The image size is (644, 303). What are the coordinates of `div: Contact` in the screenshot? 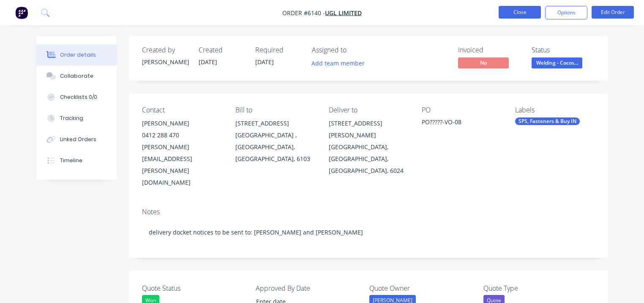 It's located at (182, 110).